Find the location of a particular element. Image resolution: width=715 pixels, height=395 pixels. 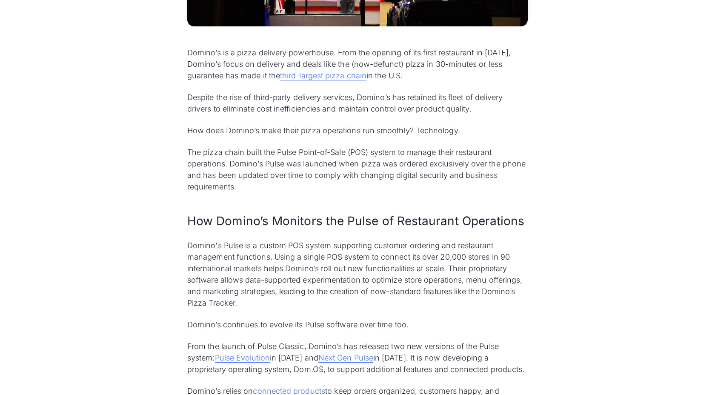

p: Despite the rise of third-party delivery services, Domino’s has retained its fleet of delivery dr... is located at coordinates (357, 103).